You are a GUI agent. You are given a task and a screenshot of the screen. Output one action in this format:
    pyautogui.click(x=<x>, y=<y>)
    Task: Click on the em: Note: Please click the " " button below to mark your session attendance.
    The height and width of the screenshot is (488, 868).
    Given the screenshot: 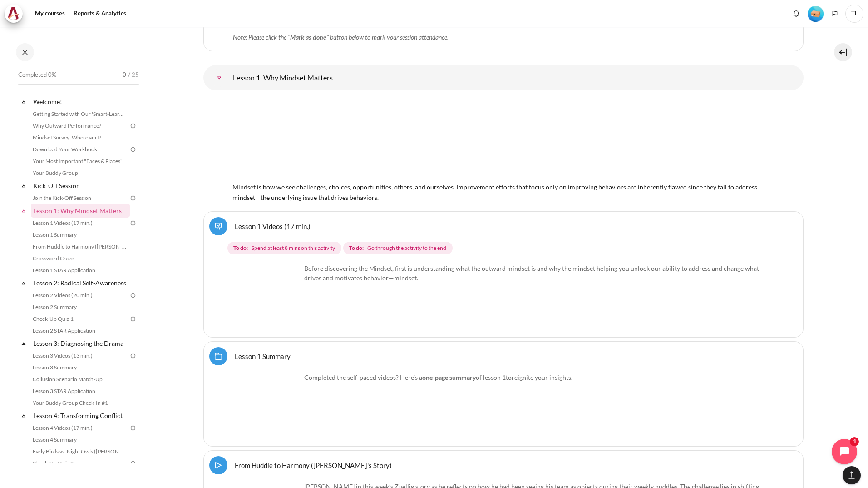 What is the action you would take?
    pyautogui.click(x=340, y=37)
    